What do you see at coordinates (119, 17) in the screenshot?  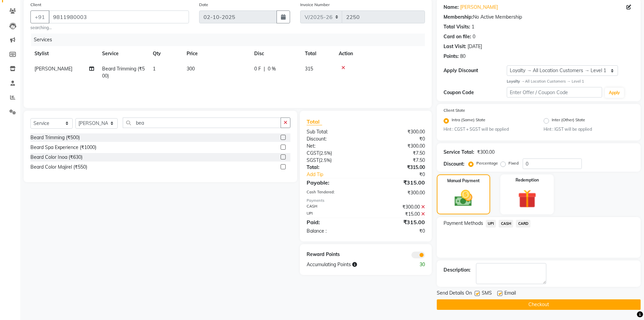 I see `input: Search by Name/Mobile/Email/Code` at bounding box center [119, 17].